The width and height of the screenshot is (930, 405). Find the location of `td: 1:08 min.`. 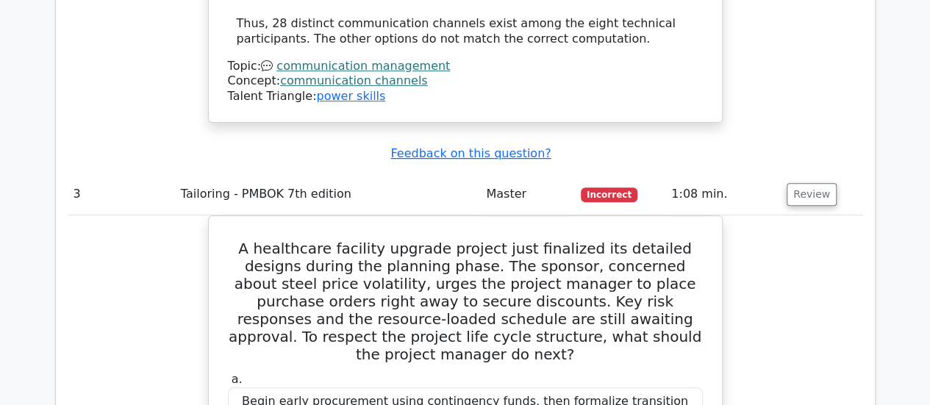

td: 1:08 min. is located at coordinates (723, 194).